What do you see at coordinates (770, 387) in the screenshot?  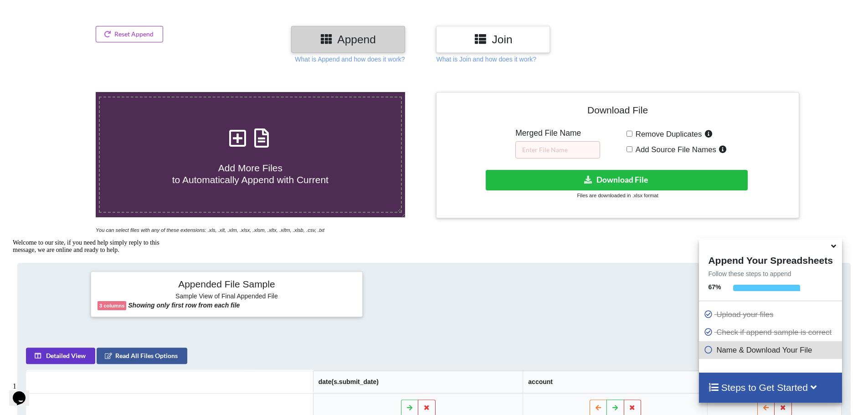 I see `h4: Steps to Get Started` at bounding box center [770, 387].